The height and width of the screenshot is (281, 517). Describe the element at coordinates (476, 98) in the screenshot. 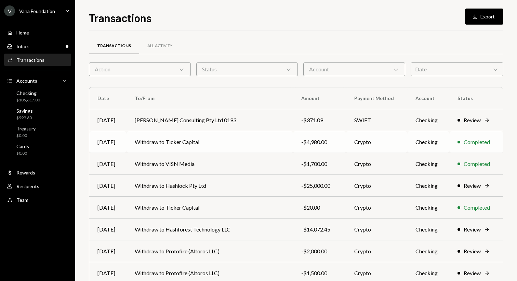

I see `th: Status` at that location.